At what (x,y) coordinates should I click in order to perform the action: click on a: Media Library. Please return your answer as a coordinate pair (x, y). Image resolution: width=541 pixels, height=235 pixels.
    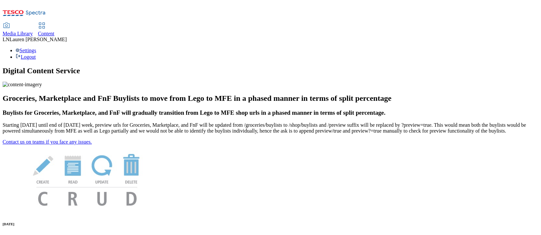
    Looking at the image, I should click on (18, 30).